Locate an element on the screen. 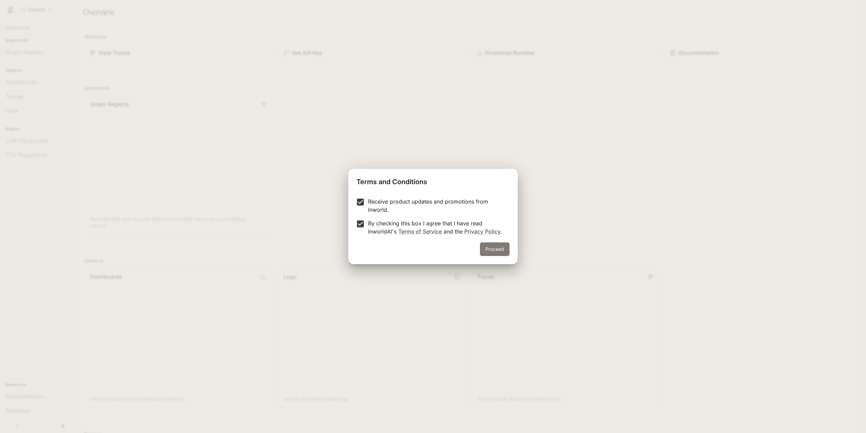 Image resolution: width=866 pixels, height=433 pixels. a: Privacy Policy is located at coordinates (482, 231).